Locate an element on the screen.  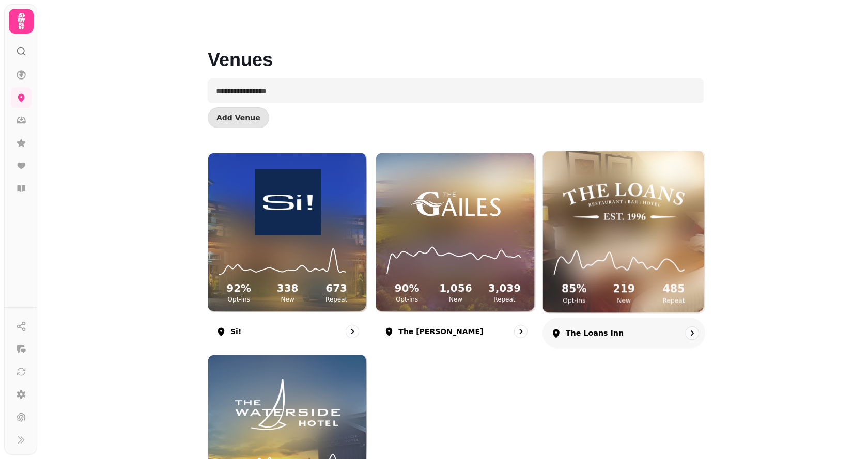
img: Si! is located at coordinates (288, 202).